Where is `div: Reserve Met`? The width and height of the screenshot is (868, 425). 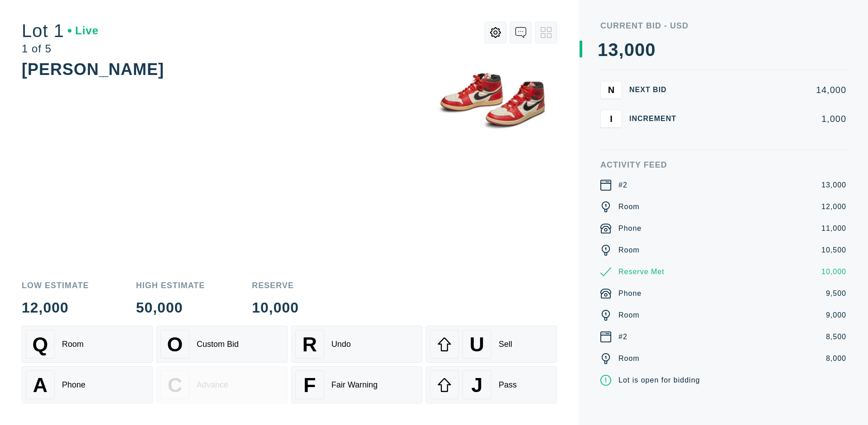 div: Reserve Met is located at coordinates (641, 272).